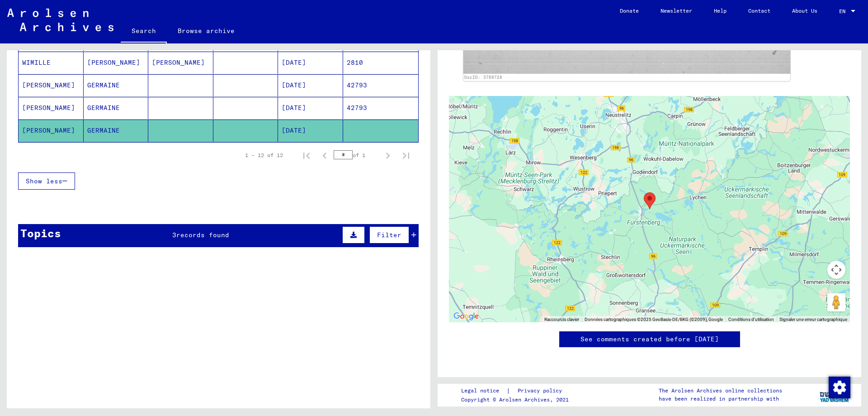 The width and height of the screenshot is (868, 416). Describe the element at coordinates (381, 63) in the screenshot. I see `mat-cell: 2810` at that location.